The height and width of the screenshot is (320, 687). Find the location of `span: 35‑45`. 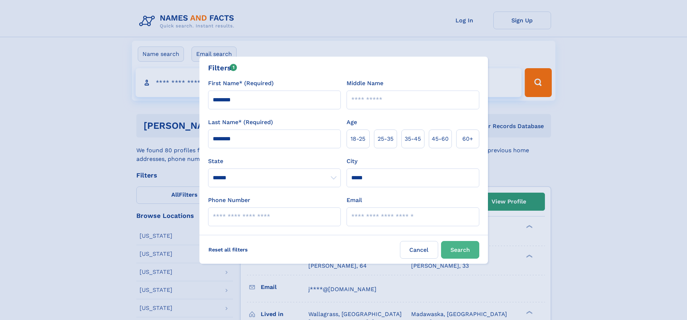

span: 35‑45 is located at coordinates (413, 139).